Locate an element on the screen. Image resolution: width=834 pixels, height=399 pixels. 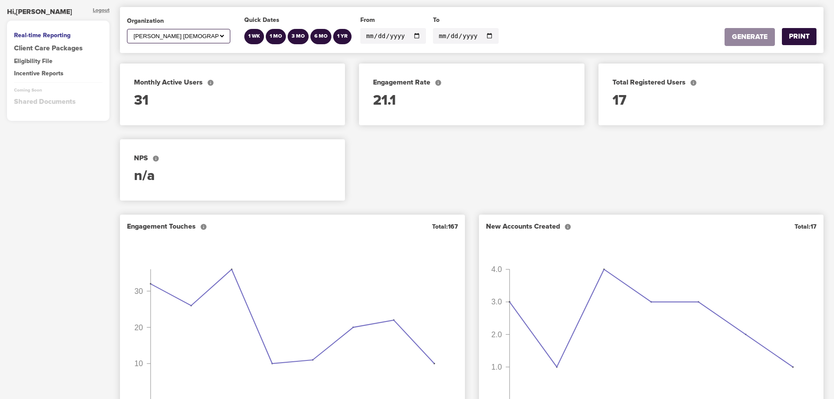
div: 21.1 is located at coordinates (472, 101).